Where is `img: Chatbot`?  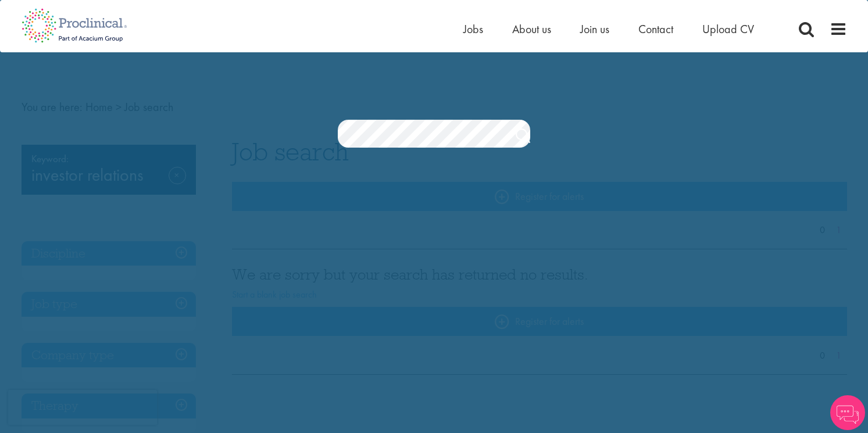 img: Chatbot is located at coordinates (847, 412).